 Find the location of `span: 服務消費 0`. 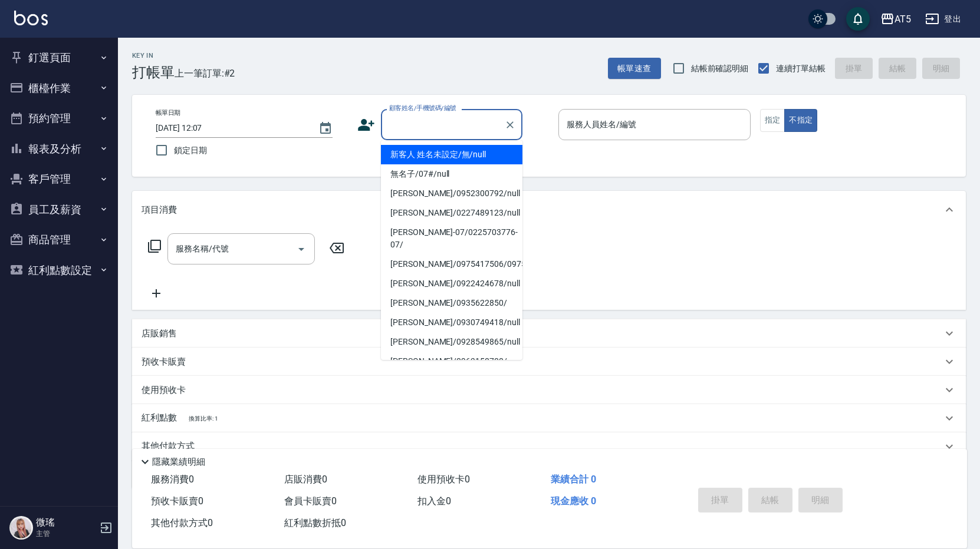

span: 服務消費 0 is located at coordinates (172, 479).